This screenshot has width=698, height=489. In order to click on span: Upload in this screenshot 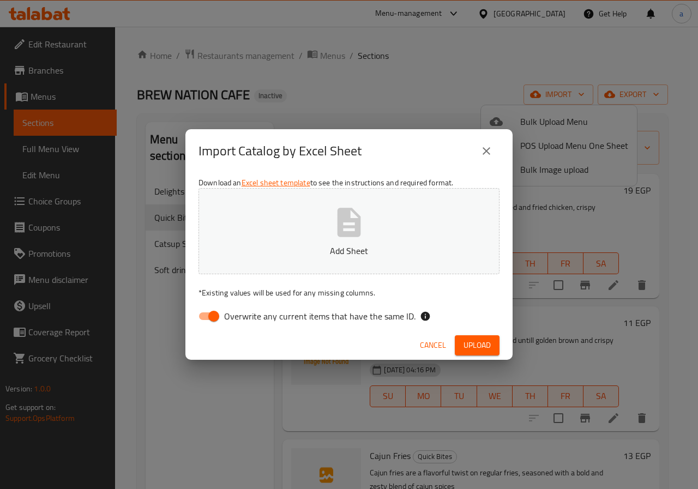, I will do `click(477, 345)`.